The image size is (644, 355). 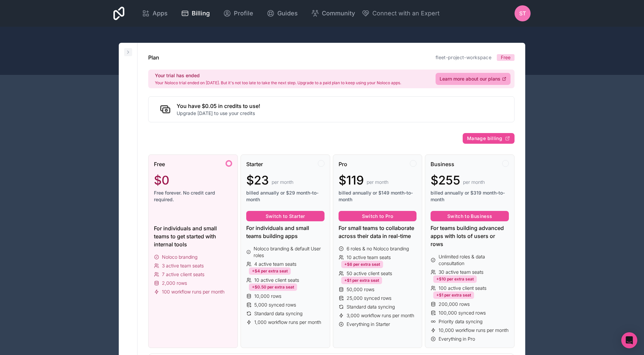 I want to click on span: 30 active team seats, so click(x=461, y=272).